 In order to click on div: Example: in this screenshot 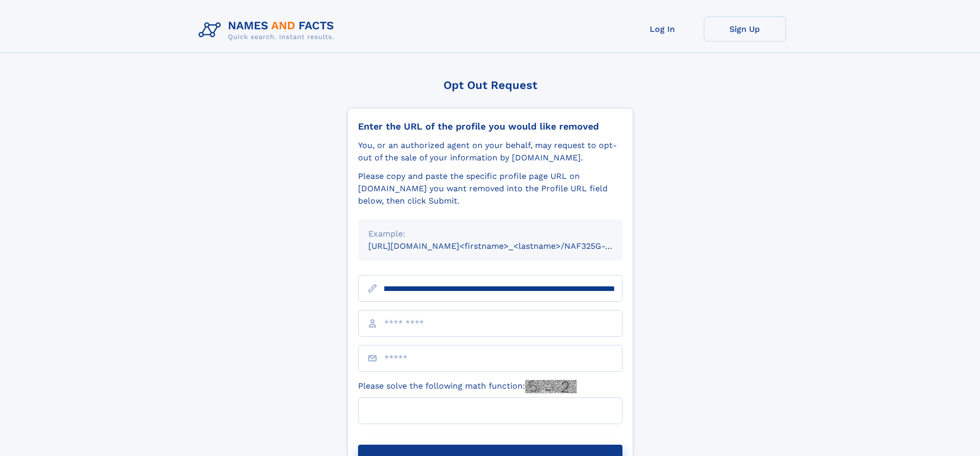, I will do `click(491, 234)`.